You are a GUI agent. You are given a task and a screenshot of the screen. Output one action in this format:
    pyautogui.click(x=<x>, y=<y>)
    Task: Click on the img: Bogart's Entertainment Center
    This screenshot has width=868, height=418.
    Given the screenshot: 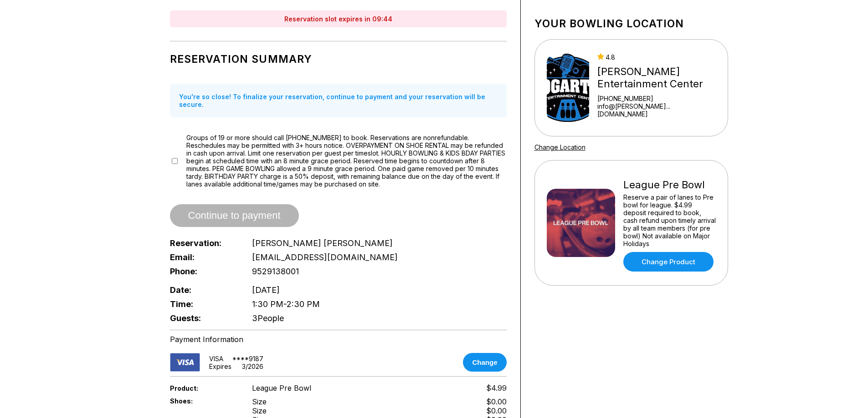 What is the action you would take?
    pyautogui.click(x=568, y=88)
    